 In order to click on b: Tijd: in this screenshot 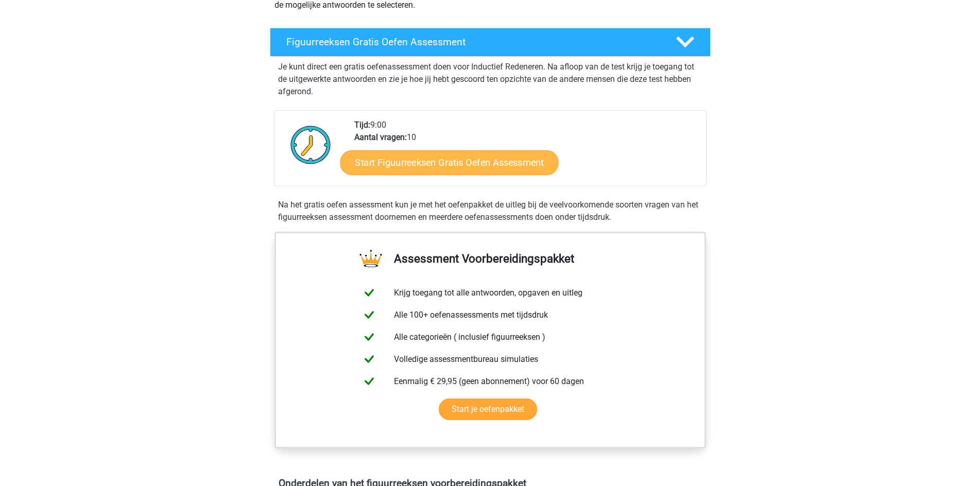, I will do `click(362, 125)`.